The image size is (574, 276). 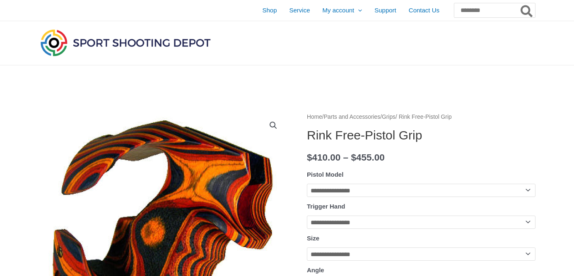 I want to click on bdi: 410.00, so click(x=323, y=157).